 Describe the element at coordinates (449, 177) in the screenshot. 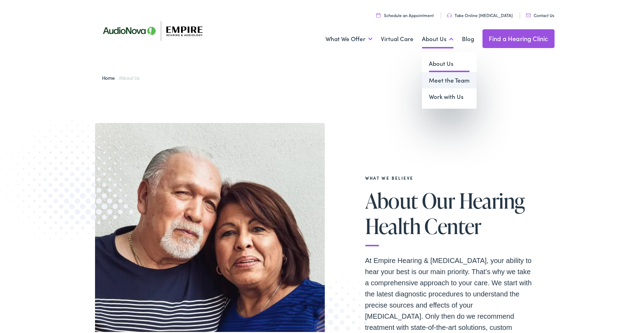

I see `h2: What We Believe` at that location.